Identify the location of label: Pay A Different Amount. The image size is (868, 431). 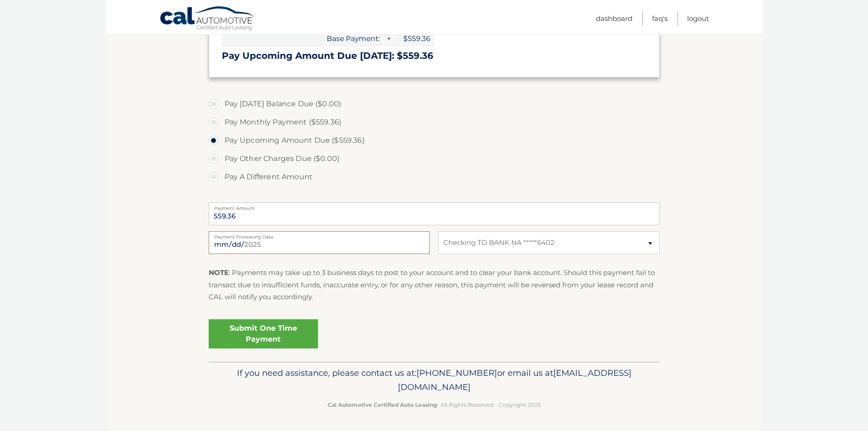
(434, 177).